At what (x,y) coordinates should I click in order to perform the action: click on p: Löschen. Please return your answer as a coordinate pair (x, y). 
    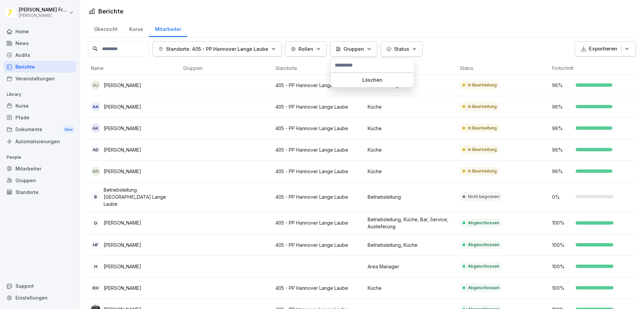
    Looking at the image, I should click on (373, 80).